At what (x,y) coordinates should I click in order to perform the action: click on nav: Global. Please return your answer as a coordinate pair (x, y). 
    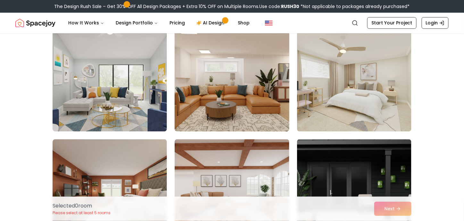
    Looking at the image, I should click on (232, 23).